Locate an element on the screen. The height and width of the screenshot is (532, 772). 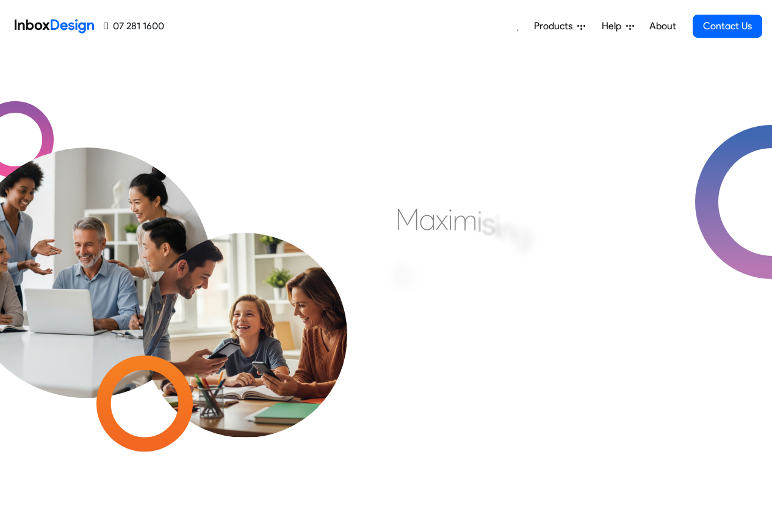
span: Products is located at coordinates (555, 26).